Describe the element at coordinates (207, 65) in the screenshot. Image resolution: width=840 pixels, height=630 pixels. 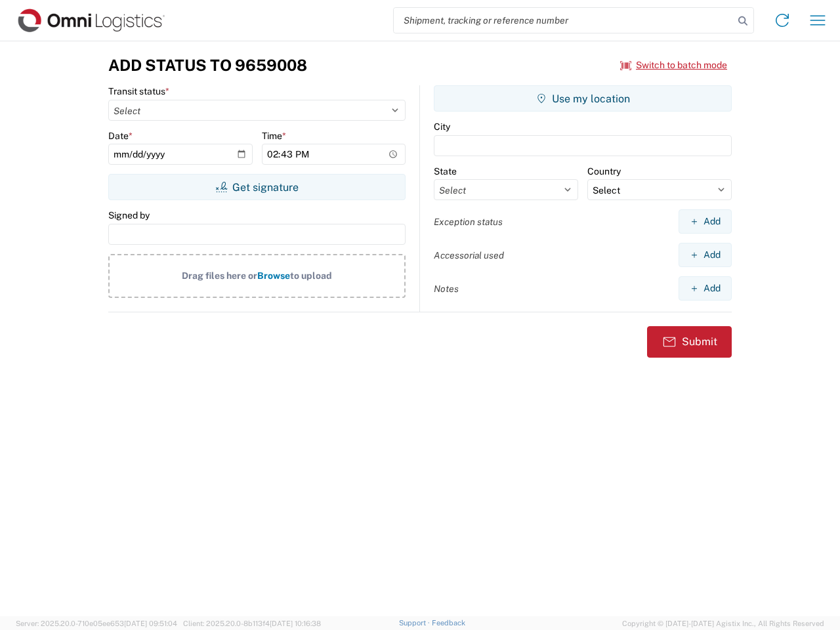
I see `h3: Add Status to 9659008` at that location.